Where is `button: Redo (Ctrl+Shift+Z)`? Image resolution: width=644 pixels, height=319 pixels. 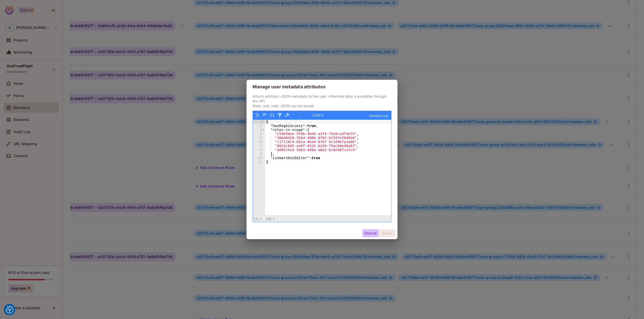
button: Redo (Ctrl+Shift+Z) is located at coordinates (304, 115).